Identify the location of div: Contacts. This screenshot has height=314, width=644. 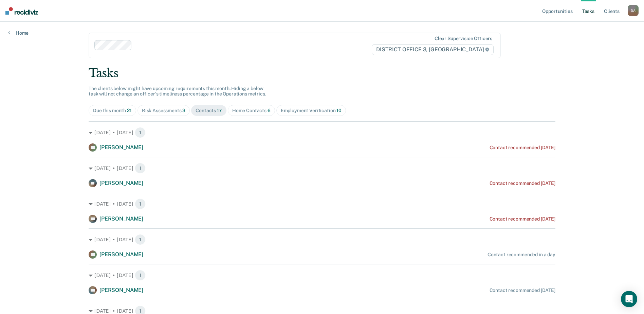
(209, 111).